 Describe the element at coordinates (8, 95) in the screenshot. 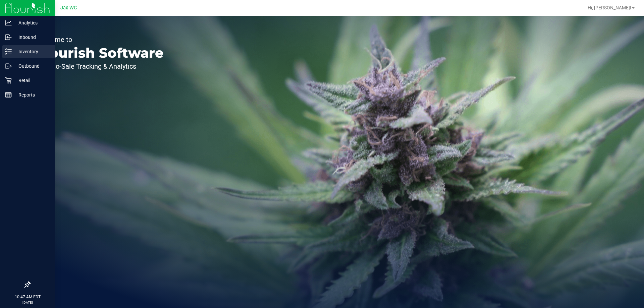

I see `inline-svg: Reports` at that location.